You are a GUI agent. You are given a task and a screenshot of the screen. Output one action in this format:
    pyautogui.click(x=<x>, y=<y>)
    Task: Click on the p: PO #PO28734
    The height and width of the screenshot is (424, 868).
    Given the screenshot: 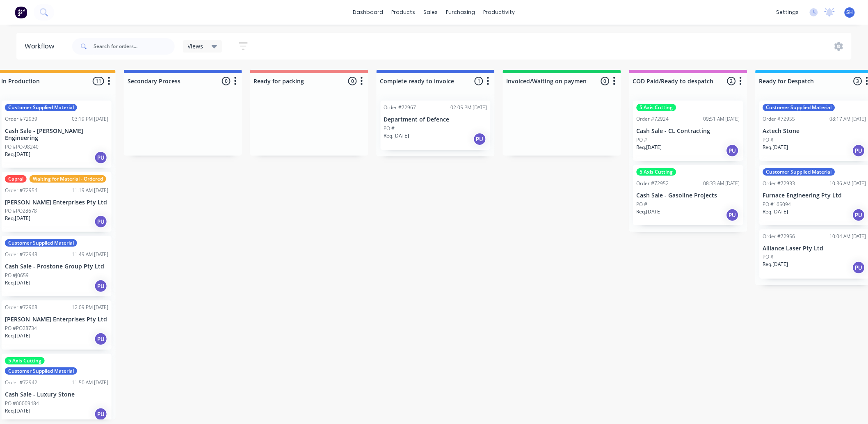 What is the action you would take?
    pyautogui.click(x=21, y=329)
    